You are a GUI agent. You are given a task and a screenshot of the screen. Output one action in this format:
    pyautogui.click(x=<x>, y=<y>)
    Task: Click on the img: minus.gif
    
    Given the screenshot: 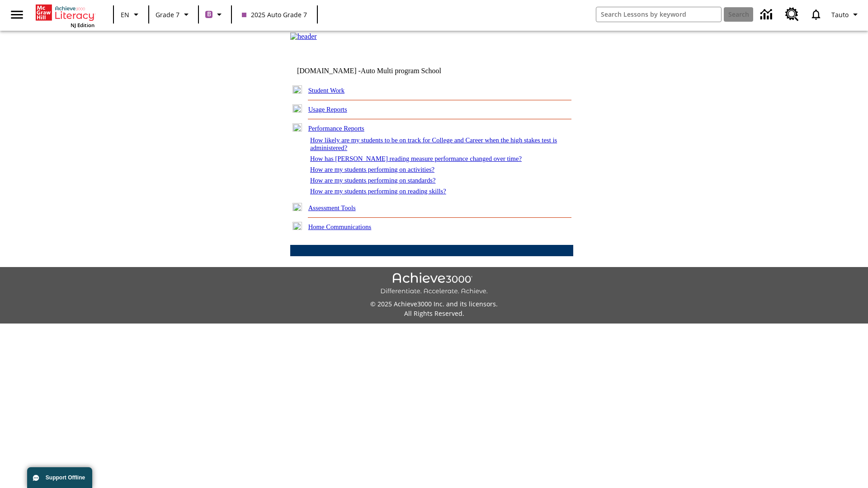 What is the action you would take?
    pyautogui.click(x=297, y=127)
    